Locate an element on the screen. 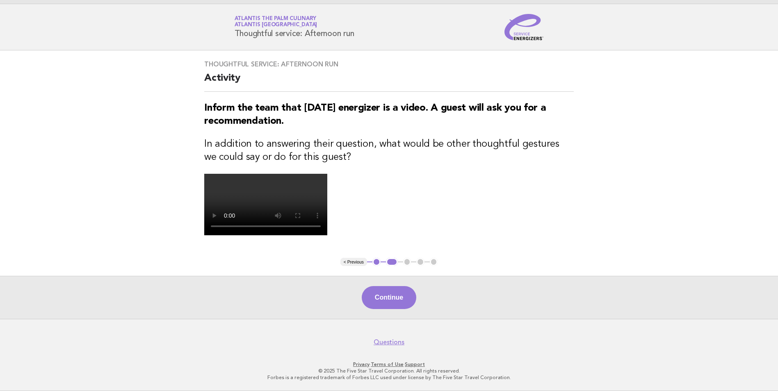 Image resolution: width=778 pixels, height=391 pixels. button: < Previous is located at coordinates (354, 262).